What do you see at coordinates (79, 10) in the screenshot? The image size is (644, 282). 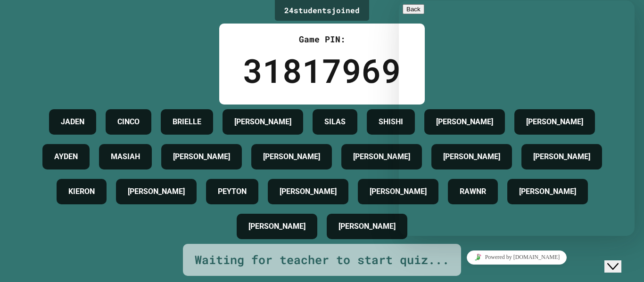 I see `img: Tawky_16x16.svg` at bounding box center [79, 10].